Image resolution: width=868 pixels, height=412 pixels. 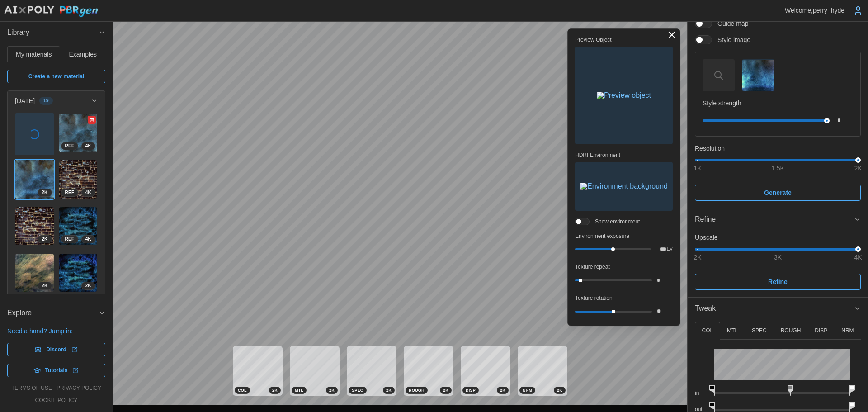 What do you see at coordinates (34, 273) in the screenshot?
I see `a: NWTrv5sSHl7G8ShLEDCD2K` at bounding box center [34, 273].